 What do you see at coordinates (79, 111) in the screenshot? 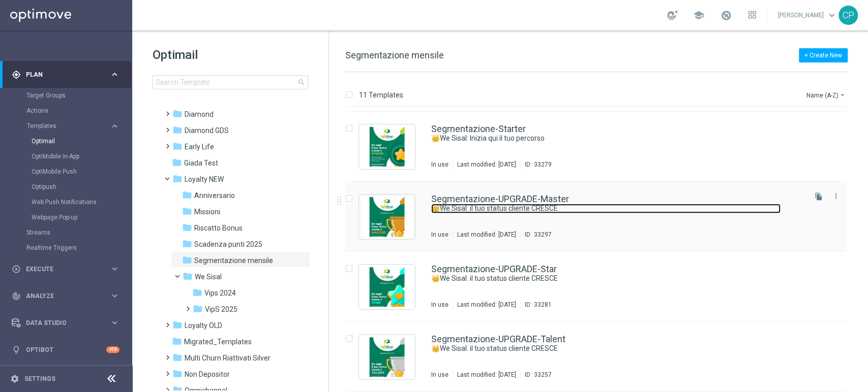
I see `div: Actions` at bounding box center [79, 111].